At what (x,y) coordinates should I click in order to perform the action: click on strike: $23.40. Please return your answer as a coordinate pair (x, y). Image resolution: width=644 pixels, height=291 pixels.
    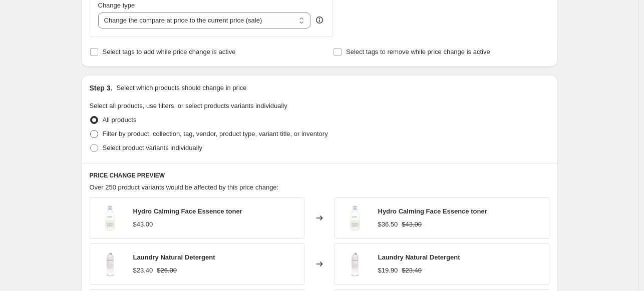
    Looking at the image, I should click on (412, 271).